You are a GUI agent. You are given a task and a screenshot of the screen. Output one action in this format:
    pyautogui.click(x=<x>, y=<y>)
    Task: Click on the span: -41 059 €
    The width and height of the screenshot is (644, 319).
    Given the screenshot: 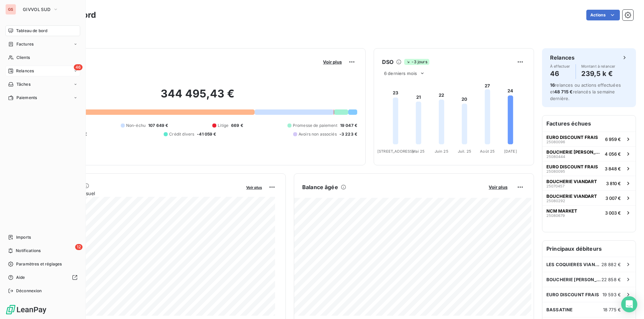 What is the action you would take?
    pyautogui.click(x=206, y=134)
    